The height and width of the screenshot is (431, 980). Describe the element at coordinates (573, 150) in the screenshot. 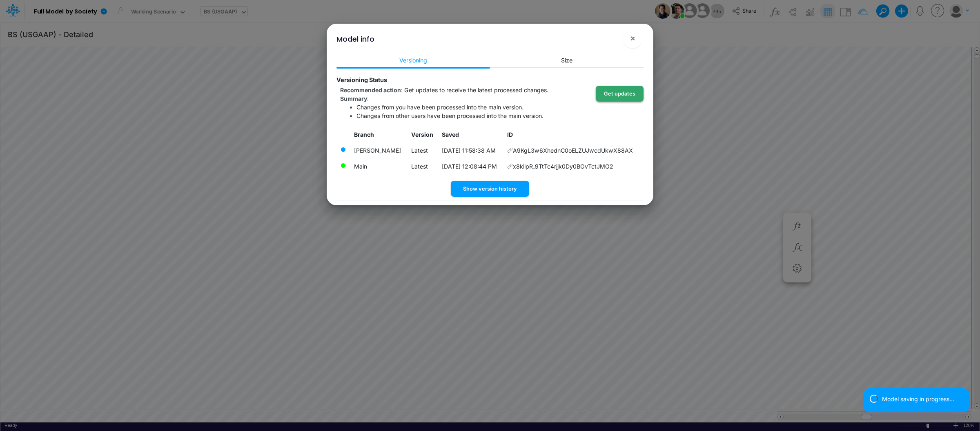

I see `span: A9KgL3w6XhednC0oELZUJwcdUkwX88AX` at that location.